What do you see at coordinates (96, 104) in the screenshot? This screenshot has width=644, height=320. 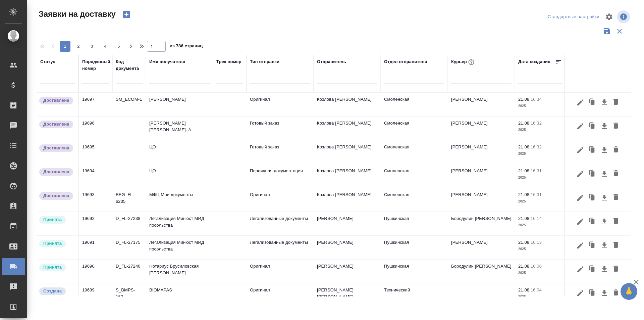 I see `td: 19697` at bounding box center [96, 104].